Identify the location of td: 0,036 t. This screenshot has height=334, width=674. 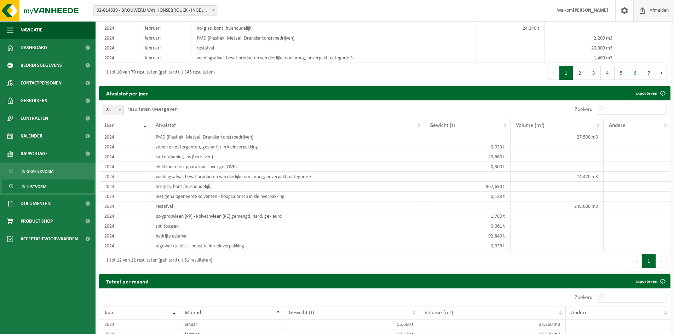
(468, 246).